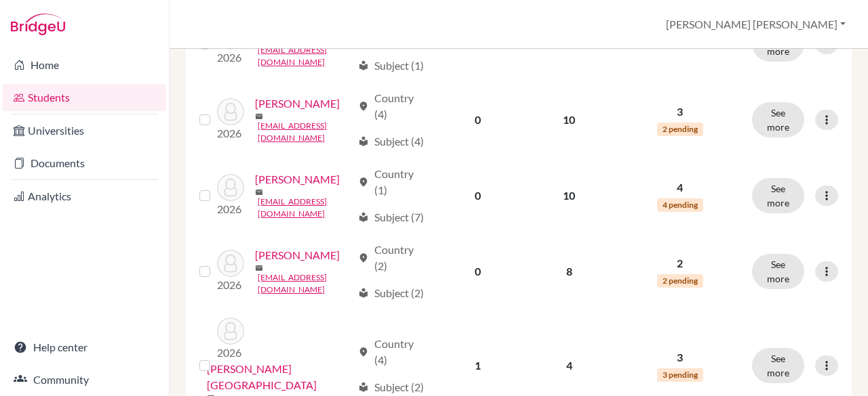 The width and height of the screenshot is (868, 396). I want to click on img: Joseph, Kayla, so click(230, 112).